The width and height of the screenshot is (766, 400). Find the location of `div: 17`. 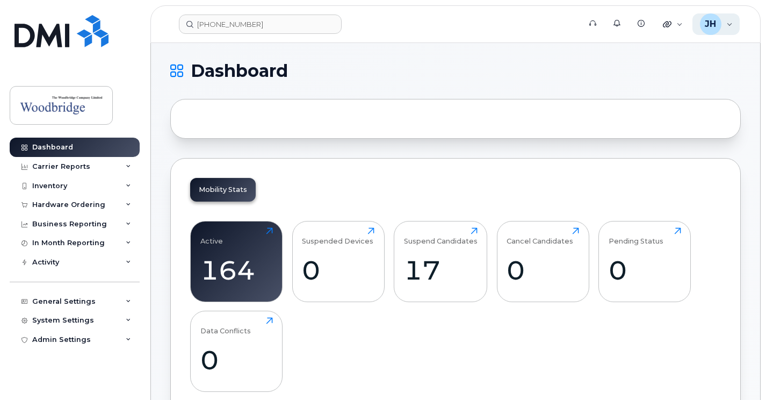

div: 17 is located at coordinates (441, 270).